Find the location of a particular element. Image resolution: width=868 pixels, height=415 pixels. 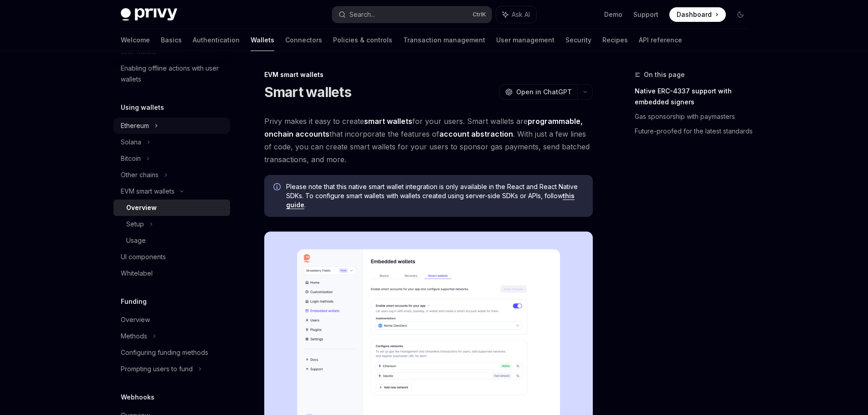

h5: Funding is located at coordinates (133, 302).